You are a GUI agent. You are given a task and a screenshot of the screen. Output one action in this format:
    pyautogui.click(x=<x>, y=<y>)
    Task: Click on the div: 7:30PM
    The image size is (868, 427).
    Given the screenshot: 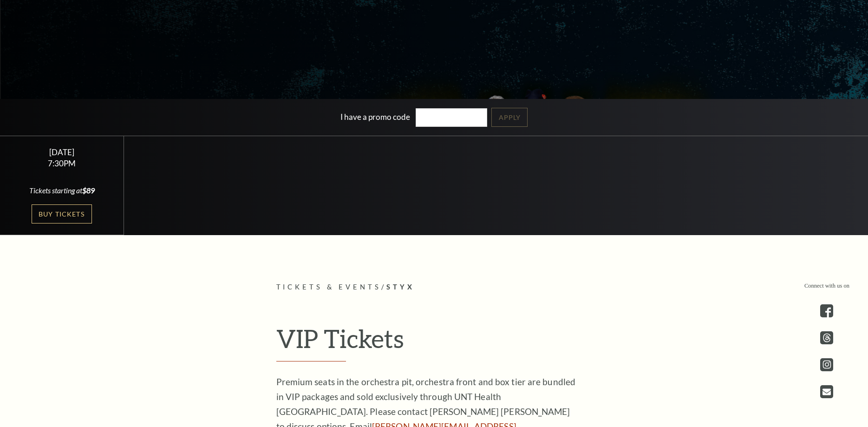 What is the action you would take?
    pyautogui.click(x=62, y=163)
    